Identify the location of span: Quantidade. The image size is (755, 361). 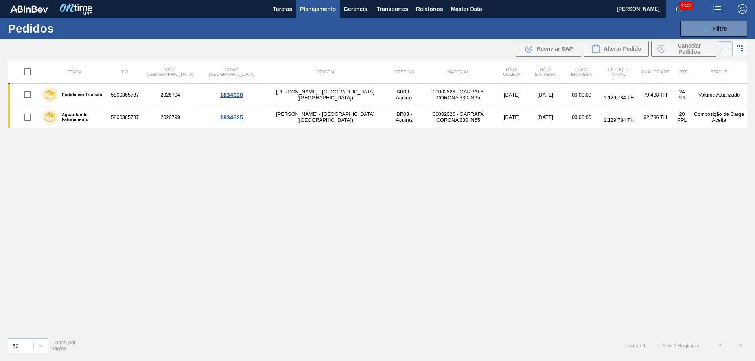
(655, 72).